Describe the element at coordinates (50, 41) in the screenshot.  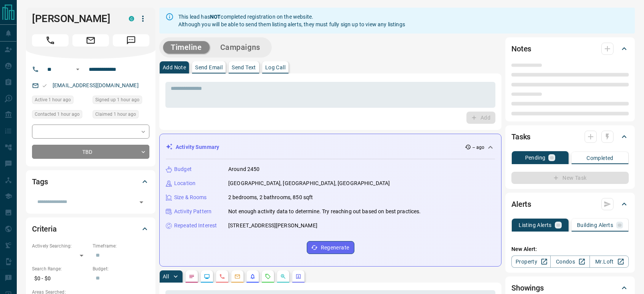
I see `span: Call` at that location.